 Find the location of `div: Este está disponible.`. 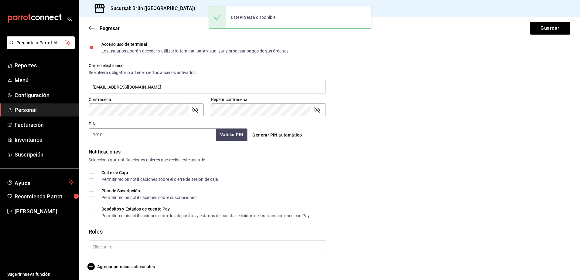

div: Este está disponible. is located at coordinates (254, 17).